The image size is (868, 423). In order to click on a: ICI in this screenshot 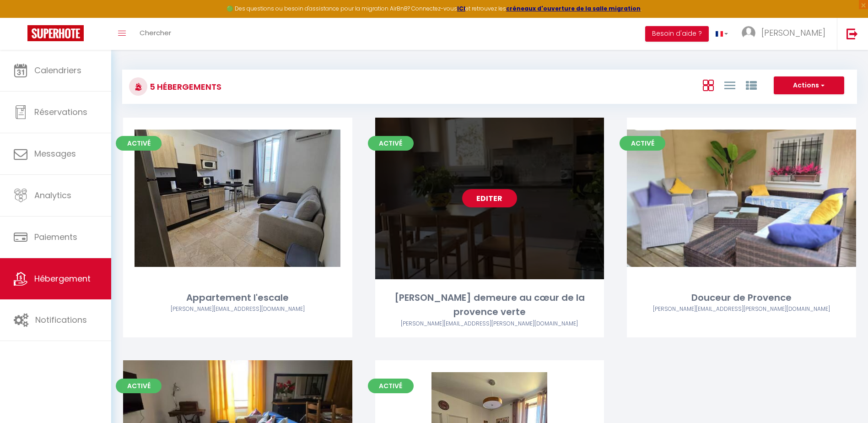, I will do `click(461, 9)`.